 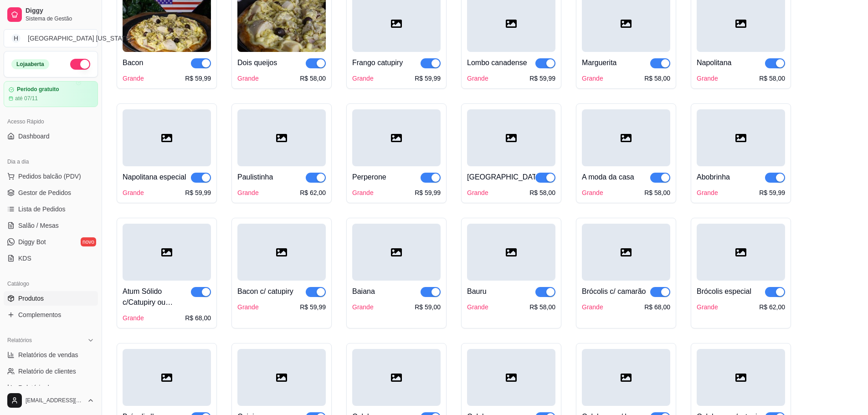 I want to click on span: Relatório de clientes, so click(x=47, y=371).